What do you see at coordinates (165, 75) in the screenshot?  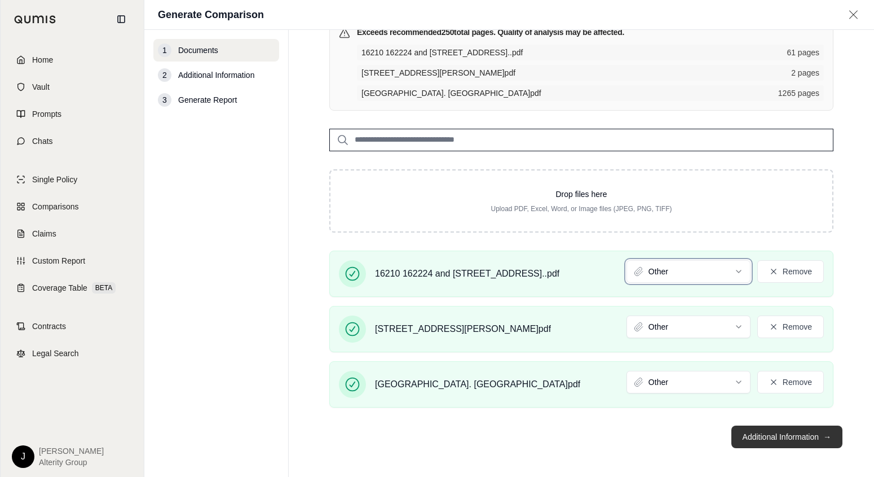 I see `div: 2` at bounding box center [165, 75].